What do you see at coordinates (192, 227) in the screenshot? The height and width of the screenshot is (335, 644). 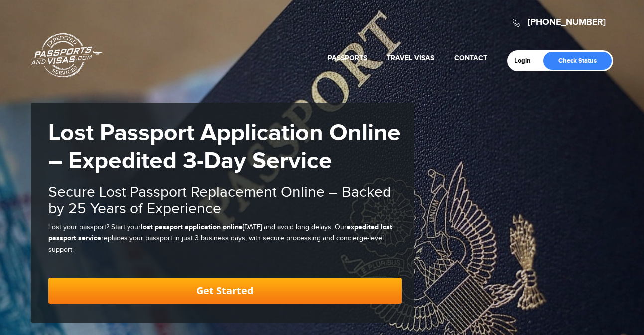 I see `strong: lost passport application online` at bounding box center [192, 227].